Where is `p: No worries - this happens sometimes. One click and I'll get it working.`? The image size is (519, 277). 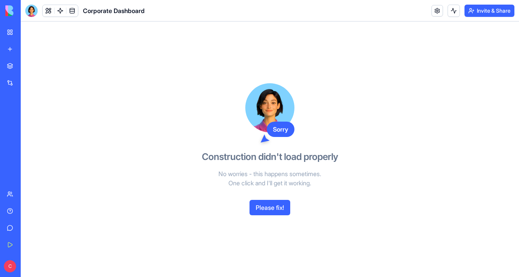
p: No worries - this happens sometimes. One click and I'll get it working. is located at coordinates (270, 178).